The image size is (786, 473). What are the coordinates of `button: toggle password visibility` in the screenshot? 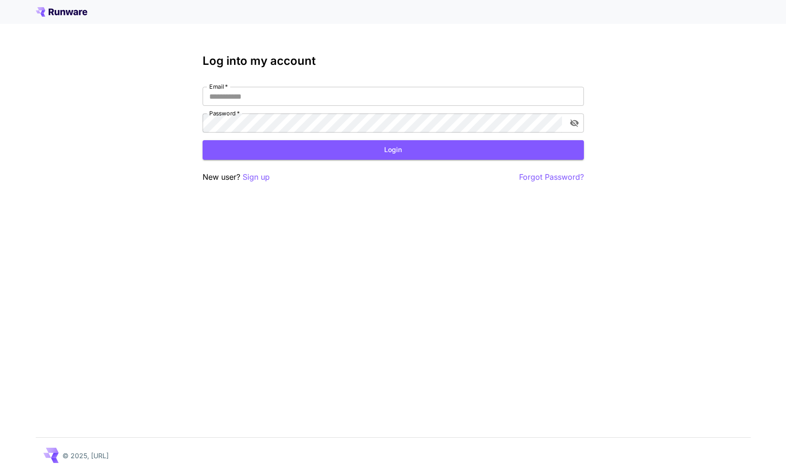 It's located at (575, 123).